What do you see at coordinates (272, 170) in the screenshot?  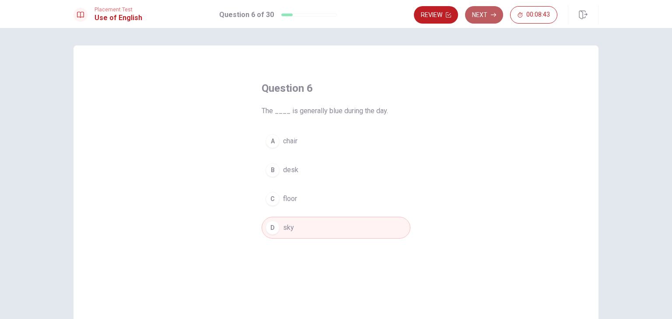 I see `div: B` at bounding box center [272, 170].